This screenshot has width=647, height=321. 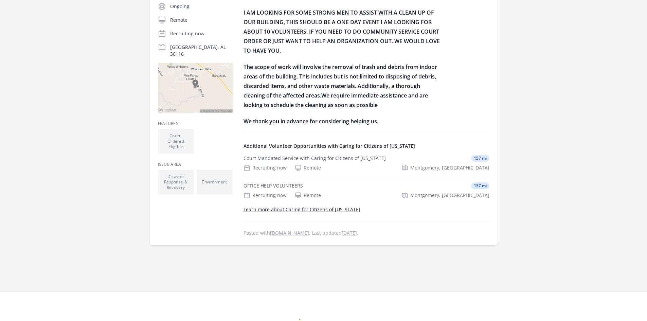 I want to click on h3: Issue area, so click(x=195, y=164).